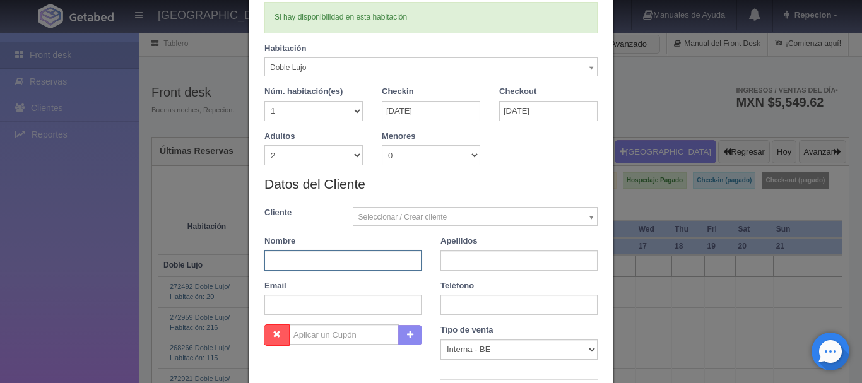 The height and width of the screenshot is (383, 862). Describe the element at coordinates (467, 330) in the screenshot. I see `label: Tipo de venta` at that location.